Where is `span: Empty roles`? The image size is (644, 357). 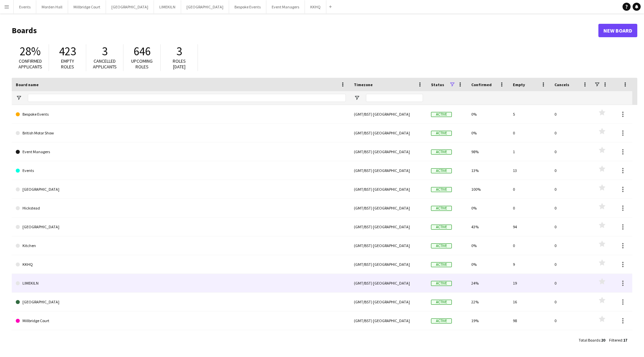
span: Empty roles is located at coordinates (67, 64).